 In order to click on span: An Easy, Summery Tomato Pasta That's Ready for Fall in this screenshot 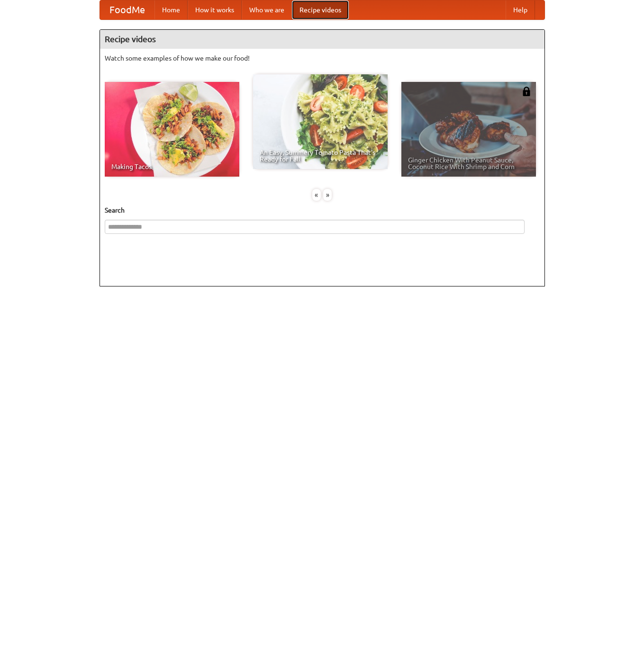, I will do `click(320, 156)`.